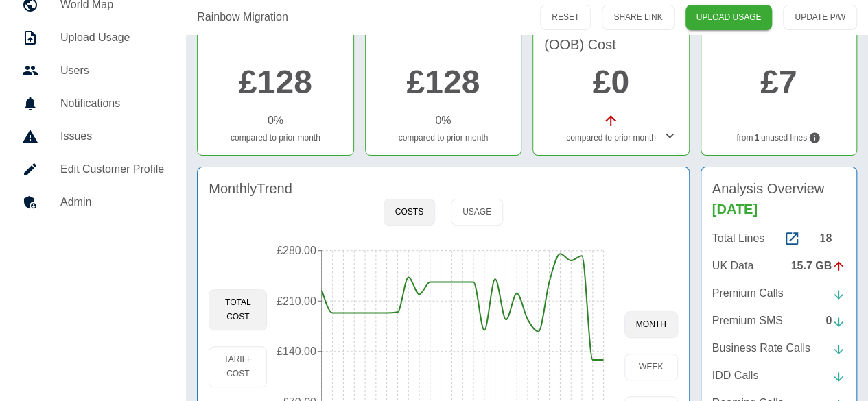 This screenshot has height=401, width=868. I want to click on tspan: £210.00, so click(297, 301).